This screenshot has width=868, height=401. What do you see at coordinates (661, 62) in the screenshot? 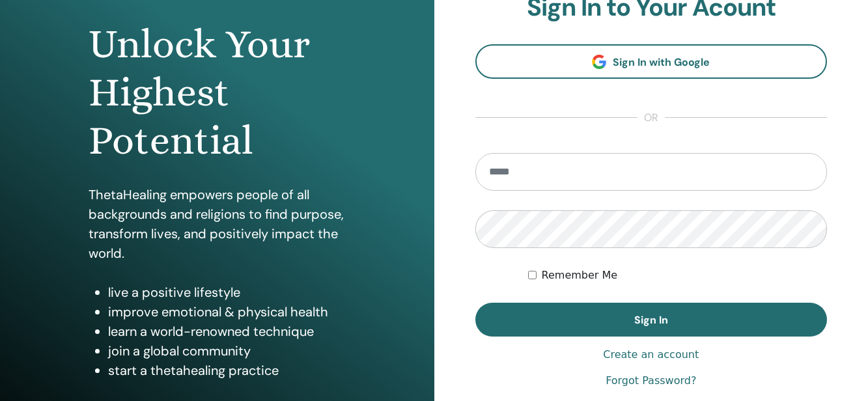
I see `span: Sign In with Google` at bounding box center [661, 62].